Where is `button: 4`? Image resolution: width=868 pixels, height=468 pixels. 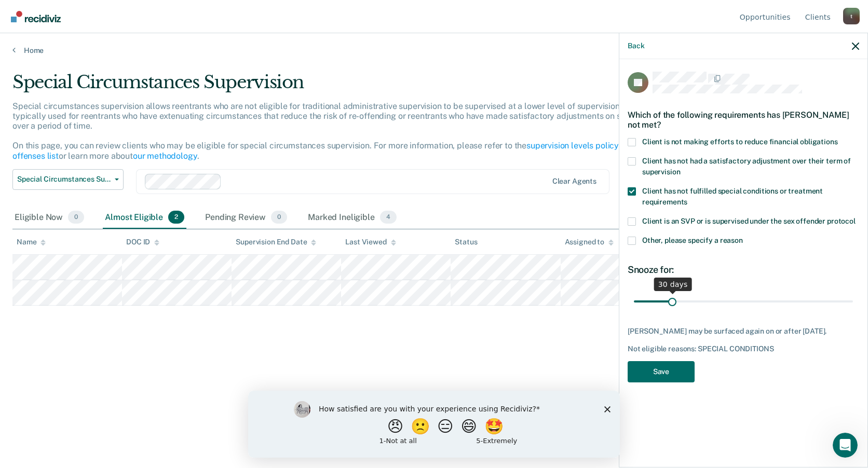 button: 4 is located at coordinates (222, 36).